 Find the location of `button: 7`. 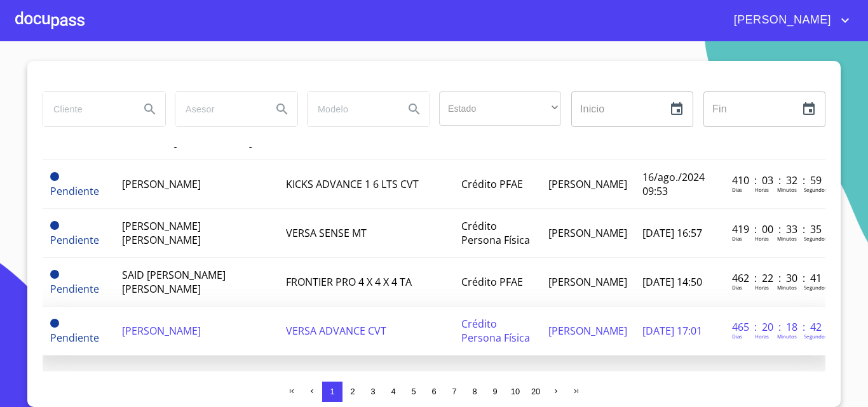

button: 7 is located at coordinates (454, 392).